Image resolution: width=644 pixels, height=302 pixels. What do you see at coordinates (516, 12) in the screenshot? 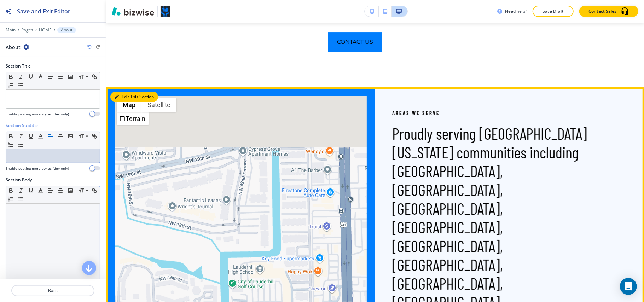
I see `h3: Need help?` at bounding box center [516, 12].